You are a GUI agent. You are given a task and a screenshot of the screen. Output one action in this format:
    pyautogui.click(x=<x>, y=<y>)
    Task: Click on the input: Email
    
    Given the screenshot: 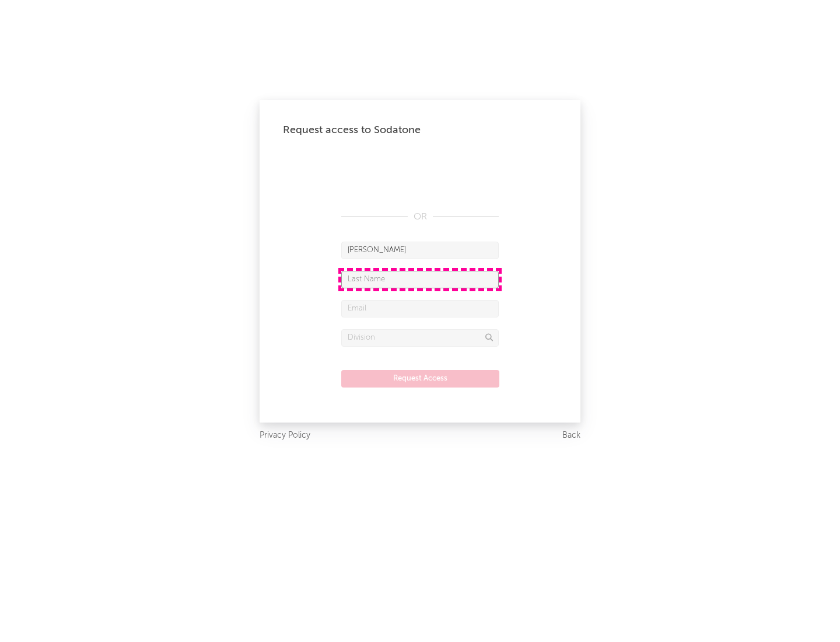 What is the action you would take?
    pyautogui.click(x=420, y=309)
    